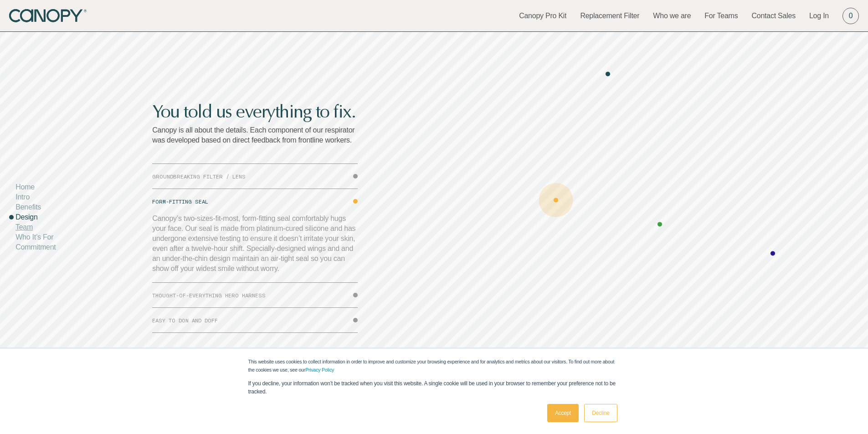 The image size is (868, 434). What do you see at coordinates (255, 135) in the screenshot?
I see `p: Canopy is all about the details. Each component of our respirator was developed based on direct f...` at bounding box center [255, 135].